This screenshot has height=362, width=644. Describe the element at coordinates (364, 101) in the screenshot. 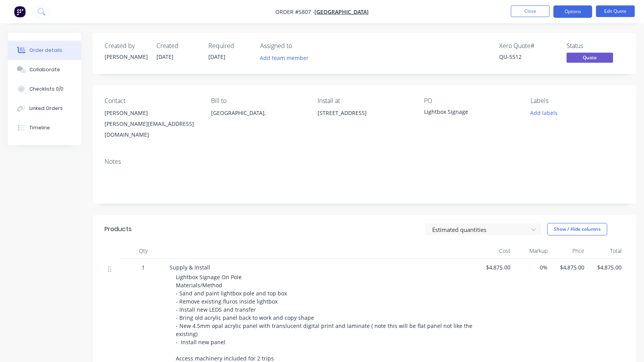

I see `div: Install at` at that location.